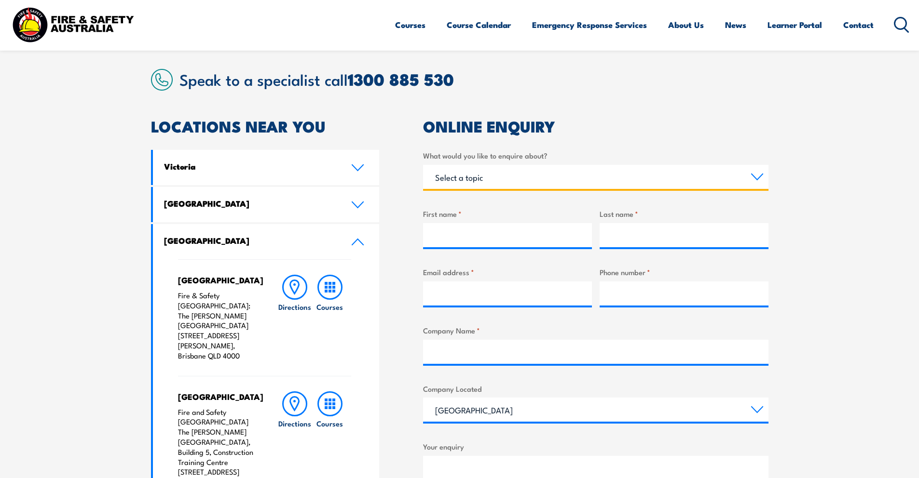 The image size is (919, 478). I want to click on a: Victoria, so click(266, 167).